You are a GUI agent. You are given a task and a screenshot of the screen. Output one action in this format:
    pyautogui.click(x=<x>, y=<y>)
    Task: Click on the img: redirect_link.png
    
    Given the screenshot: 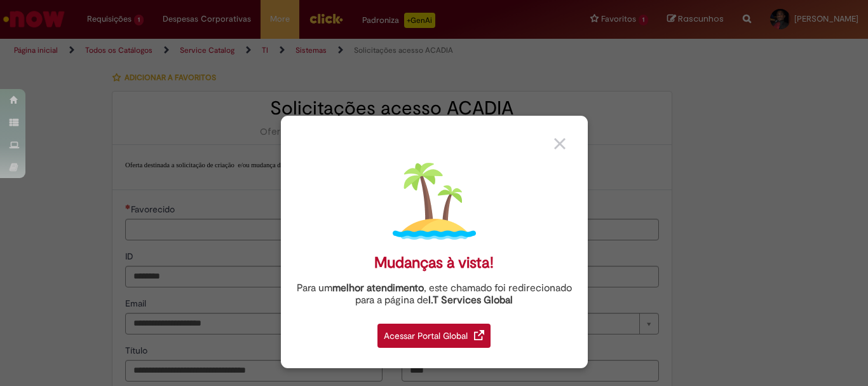 What is the action you would take?
    pyautogui.click(x=479, y=335)
    